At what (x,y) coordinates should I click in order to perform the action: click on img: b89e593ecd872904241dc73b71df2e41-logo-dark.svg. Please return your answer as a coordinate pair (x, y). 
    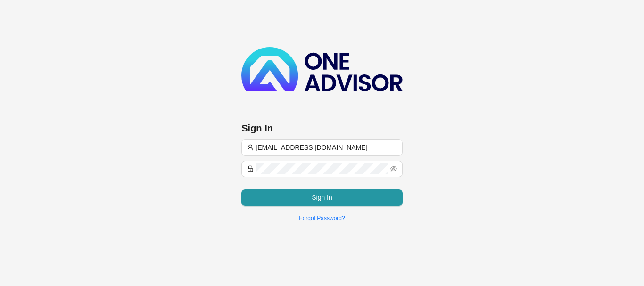
    Looking at the image, I should click on (322, 69).